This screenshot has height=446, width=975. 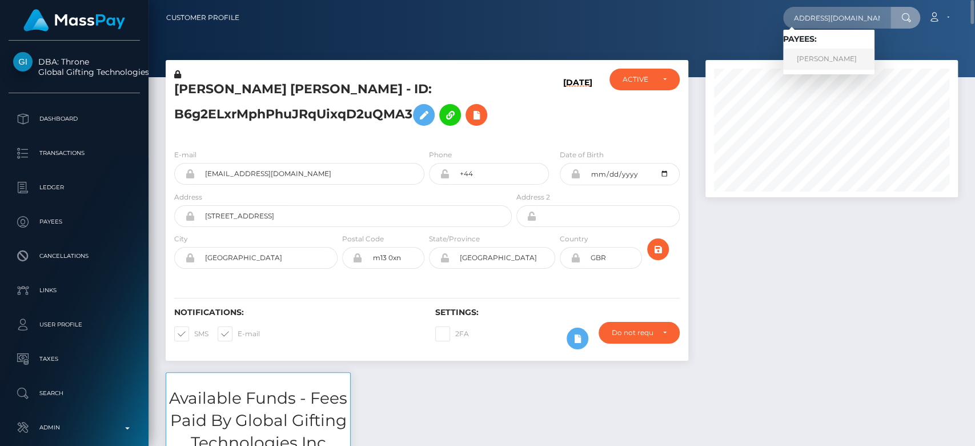 I want to click on a: Customer Profile, so click(x=203, y=18).